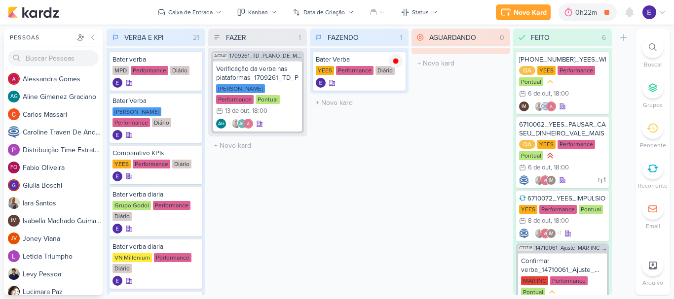  I want to click on div: Criador(a): Isabella Machado Guimarães, so click(524, 107).